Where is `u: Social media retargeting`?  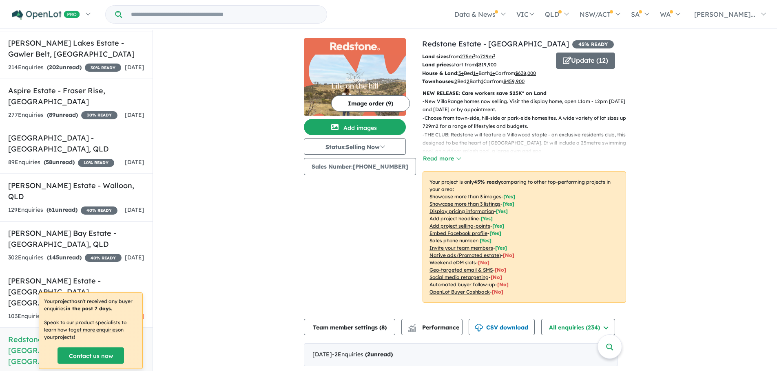 u: Social media retargeting is located at coordinates (459, 277).